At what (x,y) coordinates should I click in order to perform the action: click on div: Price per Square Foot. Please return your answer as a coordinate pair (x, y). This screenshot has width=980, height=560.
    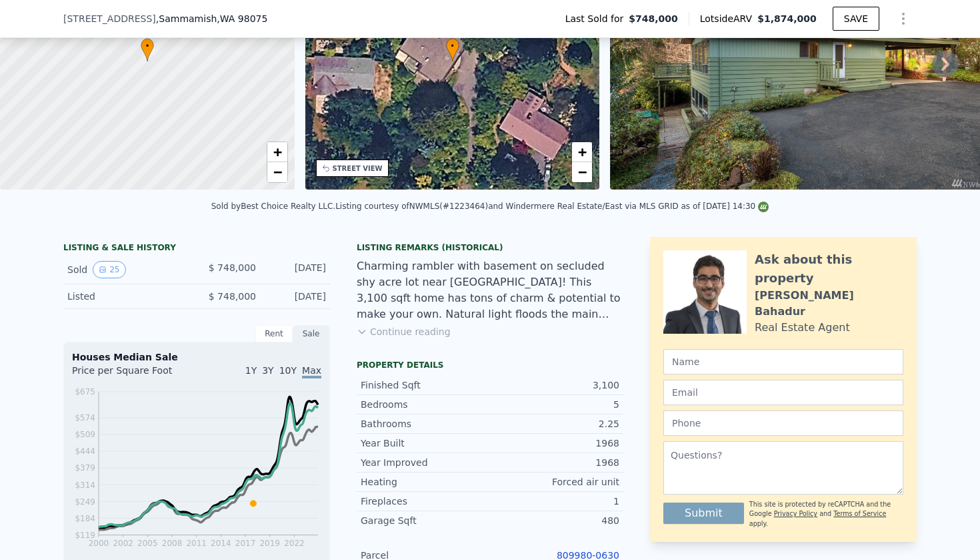
    Looking at the image, I should click on (134, 374).